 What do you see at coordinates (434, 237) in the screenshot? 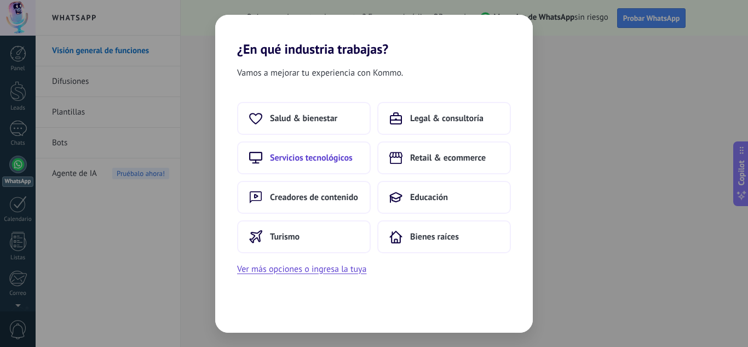
I see `span: Bienes raíces` at bounding box center [434, 237].